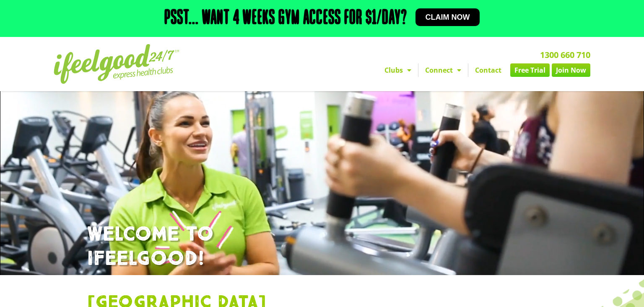 This screenshot has width=644, height=307. I want to click on h2: Psst... Want 4 weeks gym access for $1/day?, so click(285, 19).